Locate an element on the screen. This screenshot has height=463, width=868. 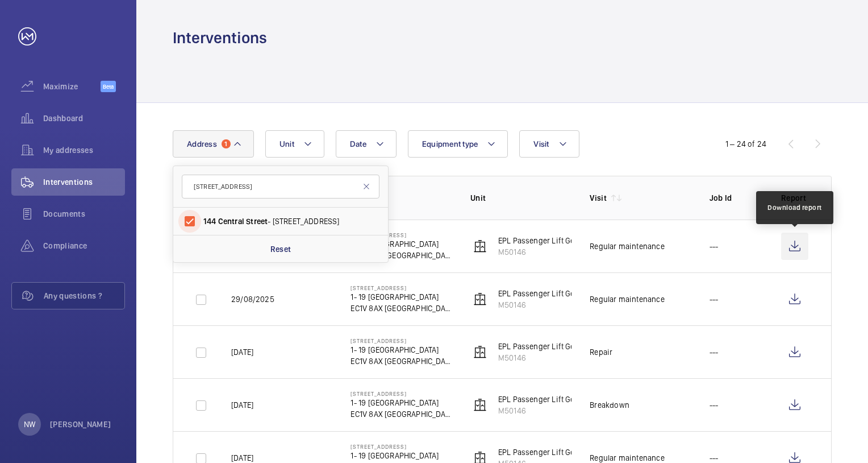
span: Address is located at coordinates (202, 143).